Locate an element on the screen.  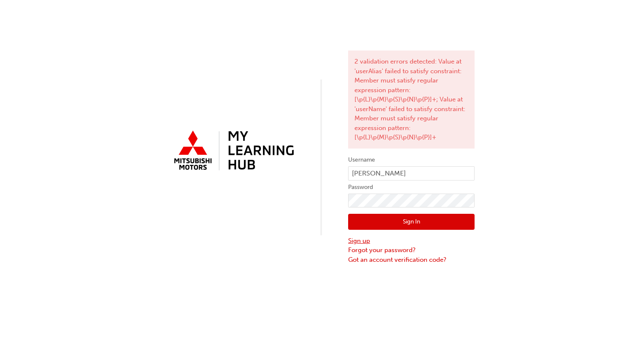
button: Sign In is located at coordinates (411, 222).